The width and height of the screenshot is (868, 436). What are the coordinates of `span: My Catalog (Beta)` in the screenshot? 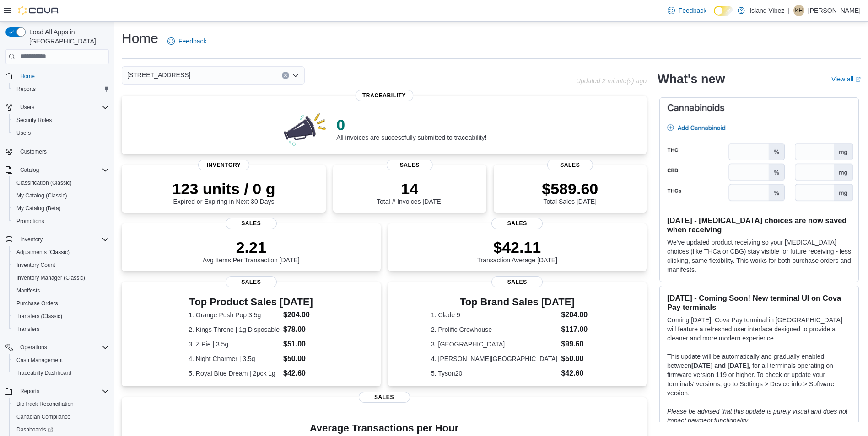 It's located at (61, 209).